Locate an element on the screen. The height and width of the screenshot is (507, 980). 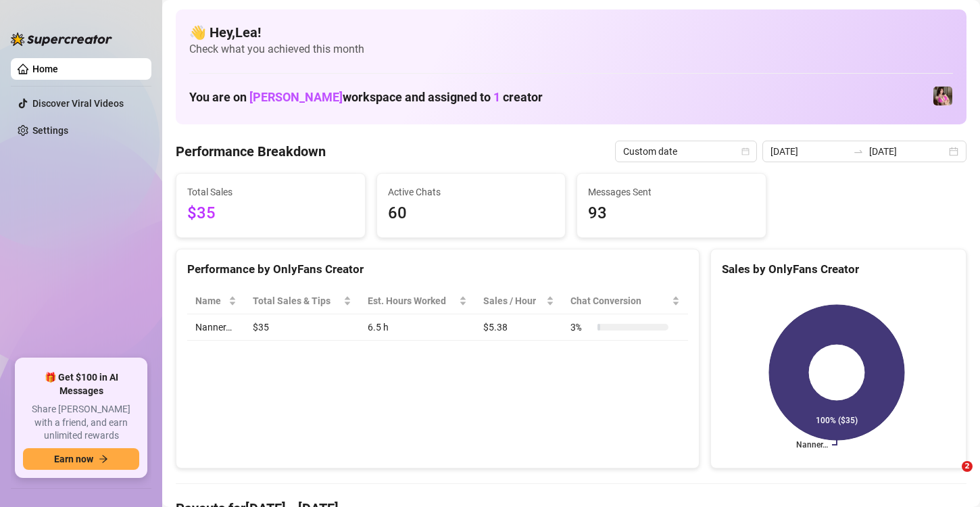
span: 2 is located at coordinates (967, 466).